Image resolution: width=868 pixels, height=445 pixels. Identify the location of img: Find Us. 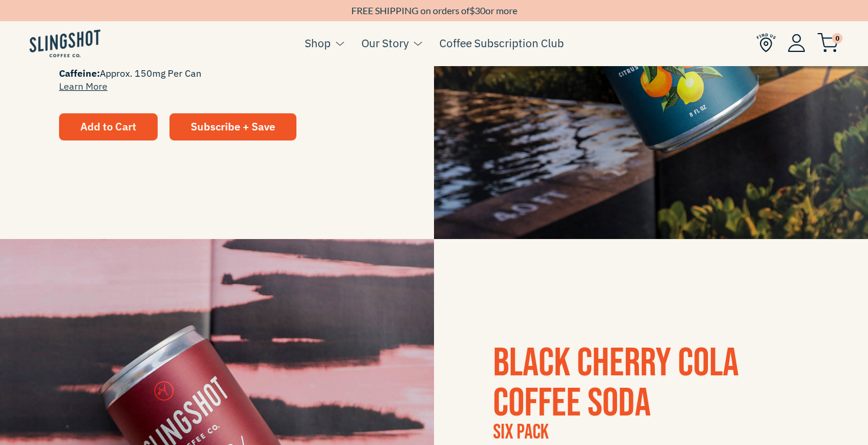
(766, 42).